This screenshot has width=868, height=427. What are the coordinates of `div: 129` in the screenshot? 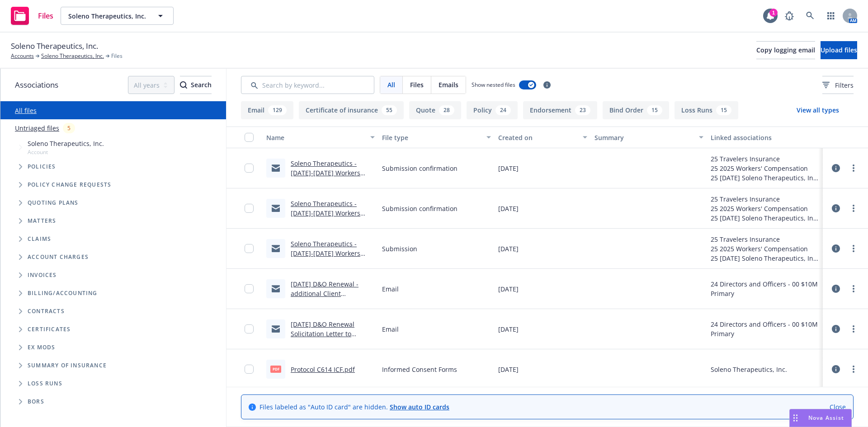 It's located at (277, 110).